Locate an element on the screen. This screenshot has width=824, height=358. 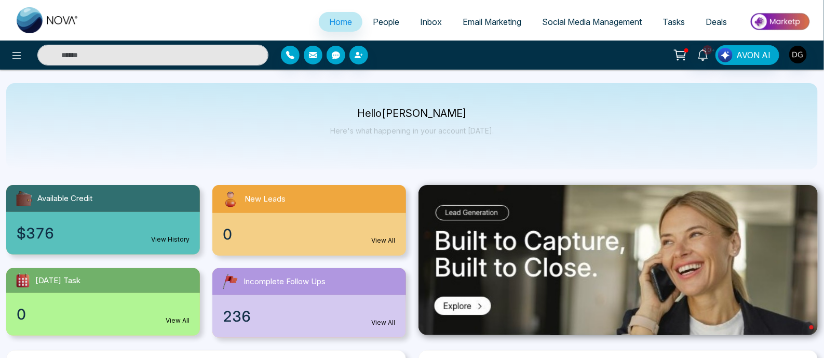
a: 10+ is located at coordinates (703, 54).